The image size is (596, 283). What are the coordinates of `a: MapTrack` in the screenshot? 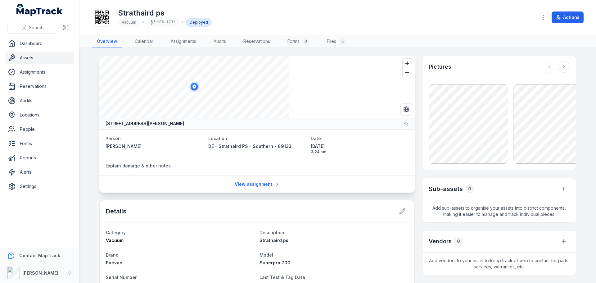 It's located at (40, 10).